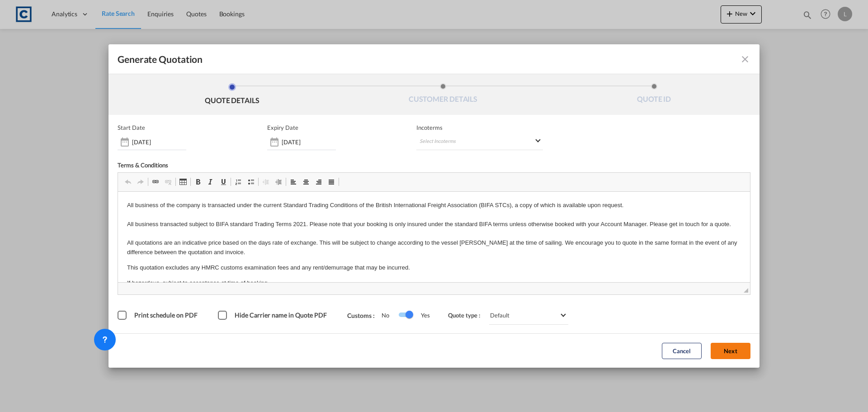 The height and width of the screenshot is (412, 868). I want to click on li: CUSTOMER DETAILS, so click(443, 95).